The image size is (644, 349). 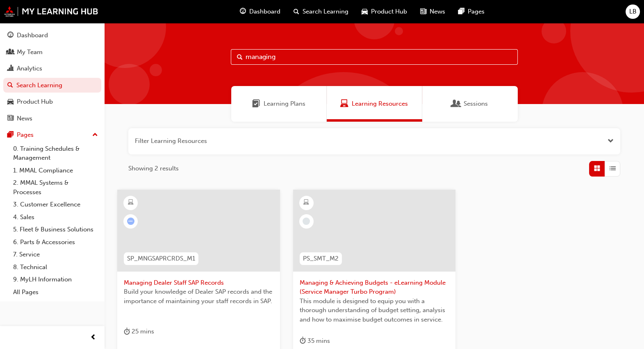 What do you see at coordinates (321, 259) in the screenshot?
I see `span: PS_SMT_M2` at bounding box center [321, 259].